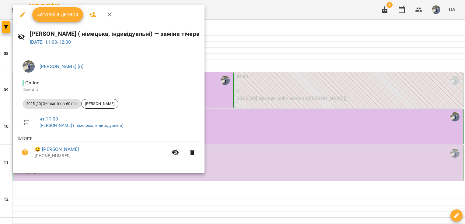 This screenshot has height=224, width=465. What do you see at coordinates (58, 15) in the screenshot?
I see `span: Урок відбувся` at bounding box center [58, 15].